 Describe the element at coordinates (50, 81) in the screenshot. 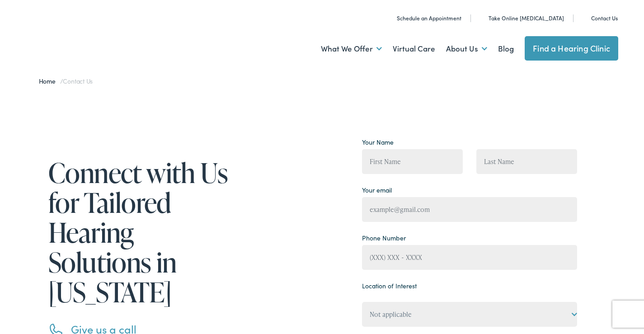

I see `a: Home` at that location.